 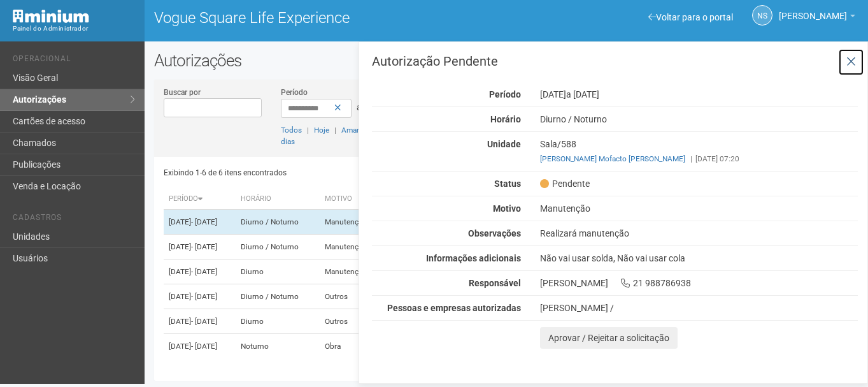 What do you see at coordinates (495, 283) in the screenshot?
I see `strong: Responsável` at bounding box center [495, 283].